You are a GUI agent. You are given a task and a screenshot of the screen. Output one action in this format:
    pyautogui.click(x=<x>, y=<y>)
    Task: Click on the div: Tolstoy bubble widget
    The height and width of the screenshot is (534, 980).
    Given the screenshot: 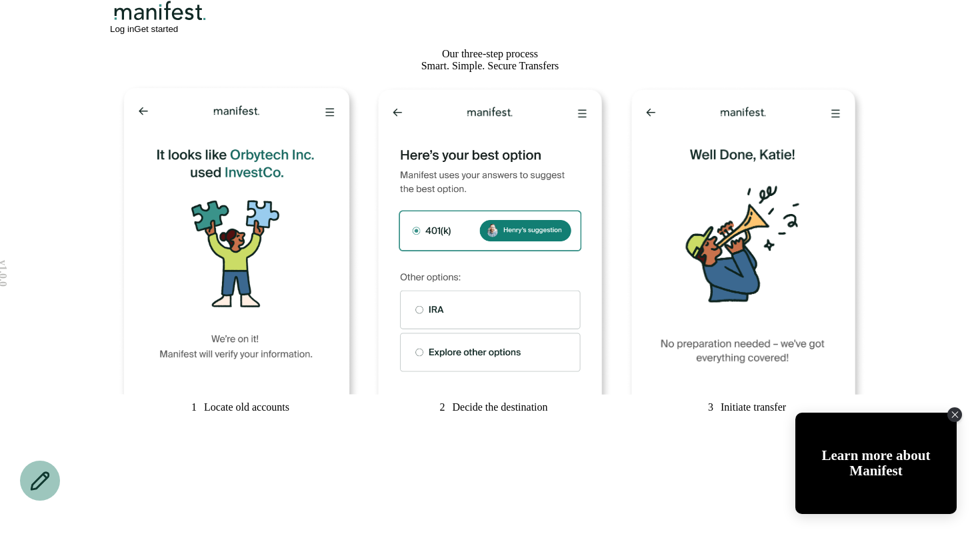 What is the action you would take?
    pyautogui.click(x=876, y=463)
    